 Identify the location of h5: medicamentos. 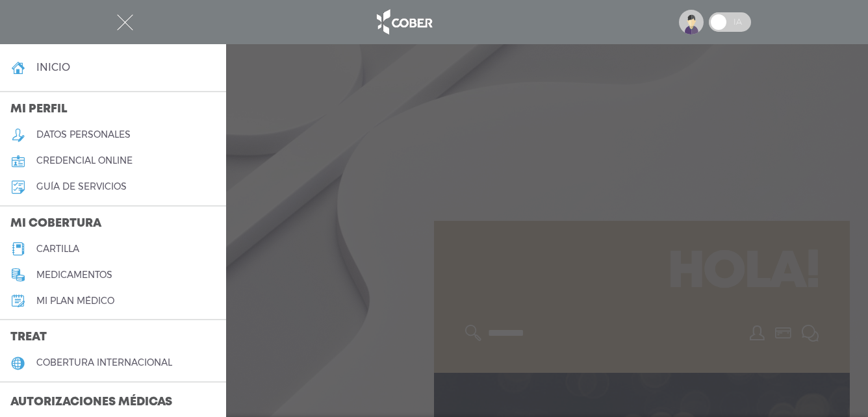
(74, 274).